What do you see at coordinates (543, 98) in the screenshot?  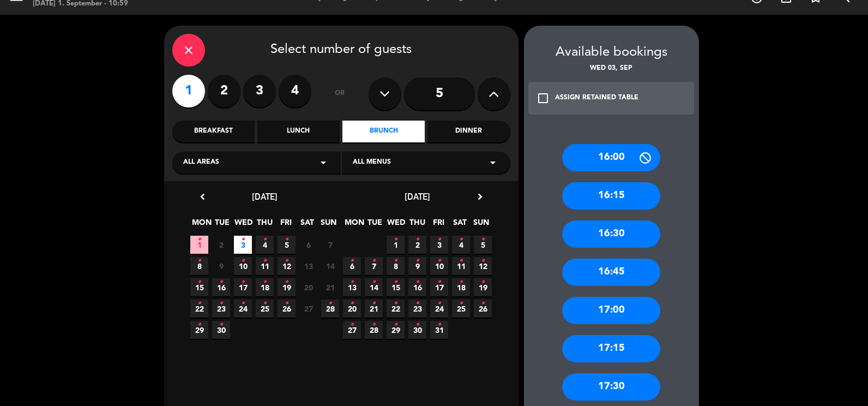 I see `i: check_box_outline_blank` at bounding box center [543, 98].